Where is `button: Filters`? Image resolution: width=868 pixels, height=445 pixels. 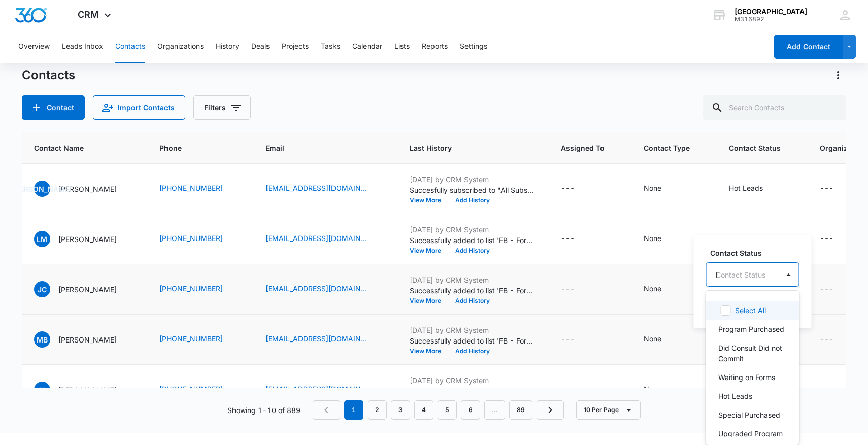 button: Filters is located at coordinates (222, 108).